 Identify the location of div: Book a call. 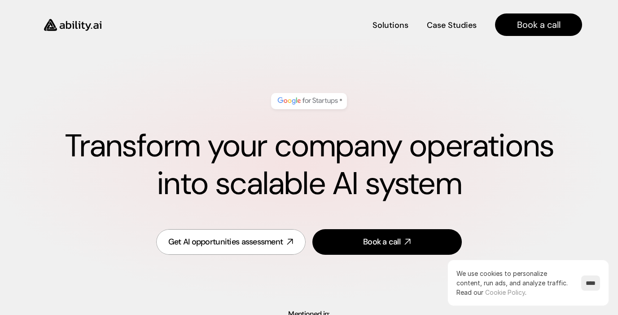
(382, 242).